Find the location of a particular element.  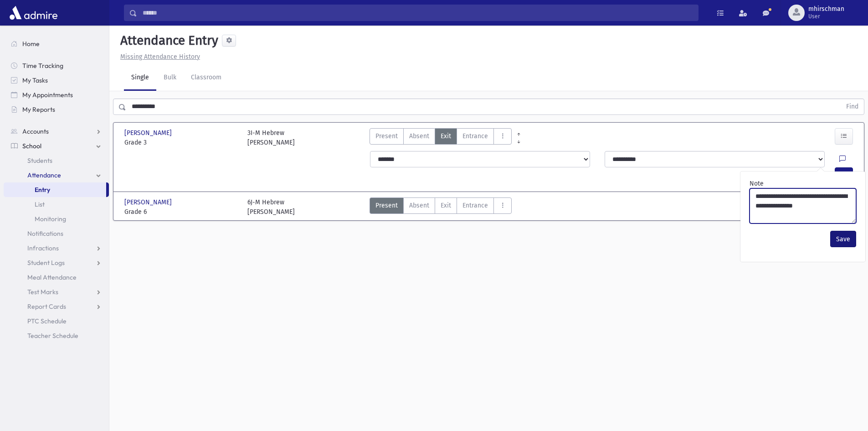

span: Accounts is located at coordinates (35, 131).